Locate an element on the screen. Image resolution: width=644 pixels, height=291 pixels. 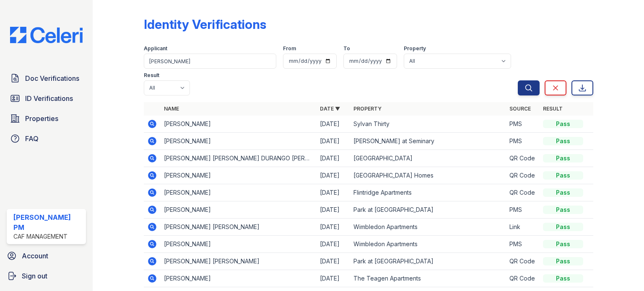
a: Source is located at coordinates (520, 109).